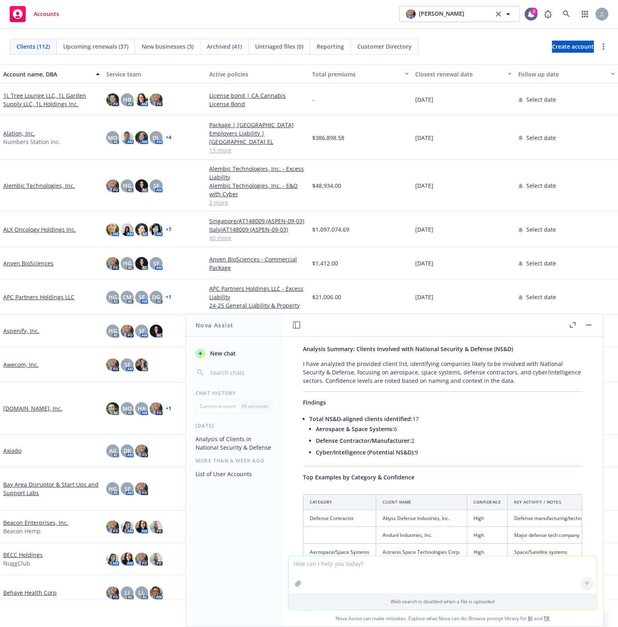 The width and height of the screenshot is (618, 627). What do you see at coordinates (562, 535) in the screenshot?
I see `td: Major defense tech company` at bounding box center [562, 535].